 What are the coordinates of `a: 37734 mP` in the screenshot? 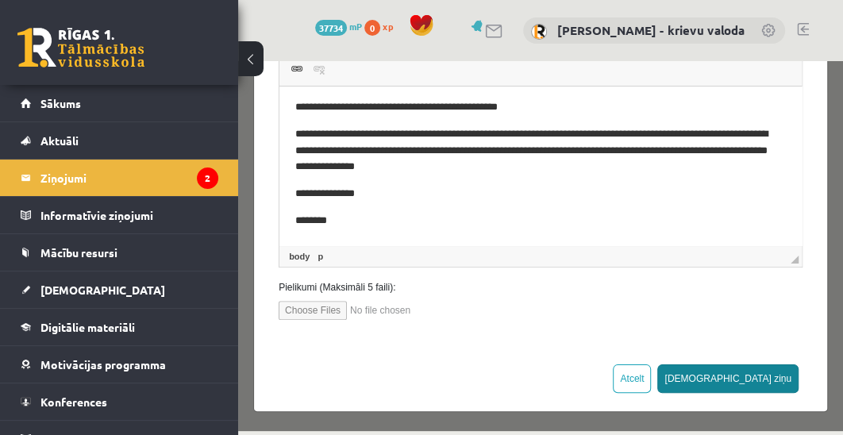 It's located at (338, 26).